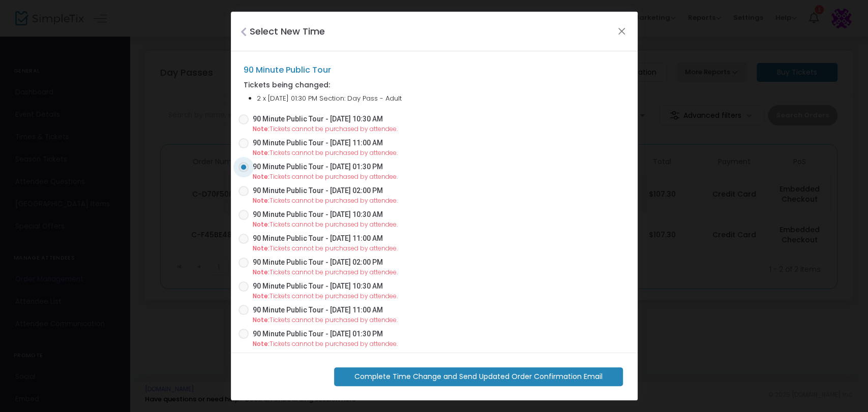 Image resolution: width=868 pixels, height=412 pixels. I want to click on button: Close, so click(621, 31).